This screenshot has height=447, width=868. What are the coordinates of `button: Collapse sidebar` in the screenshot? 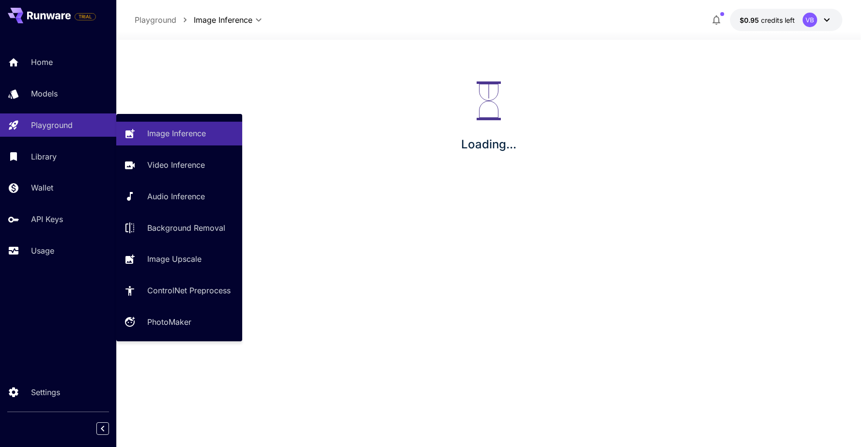 It's located at (103, 429).